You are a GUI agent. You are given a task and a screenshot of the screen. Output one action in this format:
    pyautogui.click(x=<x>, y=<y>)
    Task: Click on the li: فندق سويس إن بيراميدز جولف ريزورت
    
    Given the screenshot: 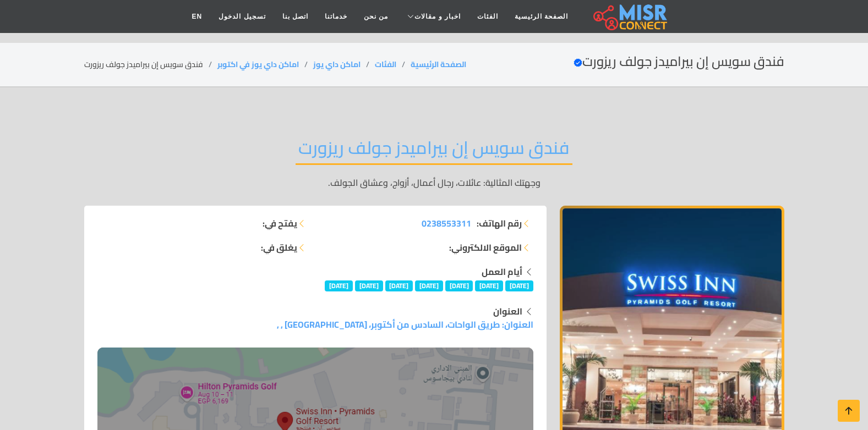 What is the action you would take?
    pyautogui.click(x=151, y=64)
    